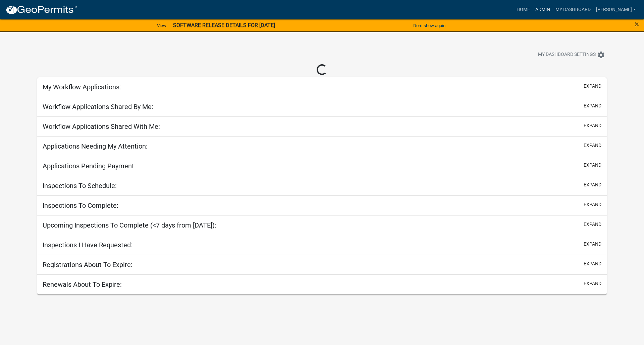 The height and width of the screenshot is (345, 644). I want to click on span: My Dashboard Settings, so click(566, 55).